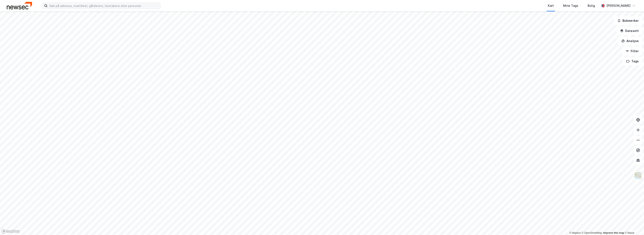 The image size is (644, 235). Describe the element at coordinates (19, 6) in the screenshot. I see `img: newsec-logo.f6e21ccffca1b3a03d2d.png` at that location.